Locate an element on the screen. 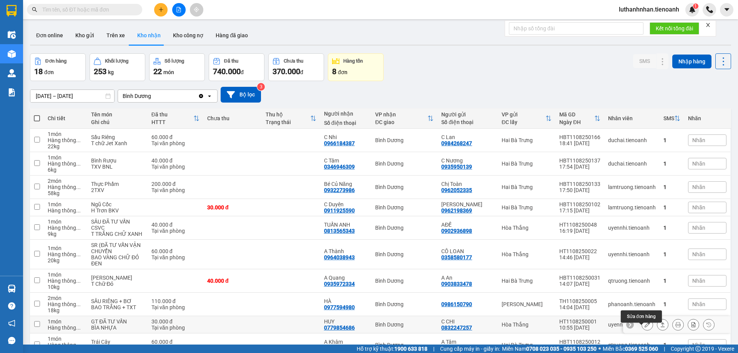 The image size is (738, 353). button: Hàng tồn8đơn is located at coordinates (356, 67).